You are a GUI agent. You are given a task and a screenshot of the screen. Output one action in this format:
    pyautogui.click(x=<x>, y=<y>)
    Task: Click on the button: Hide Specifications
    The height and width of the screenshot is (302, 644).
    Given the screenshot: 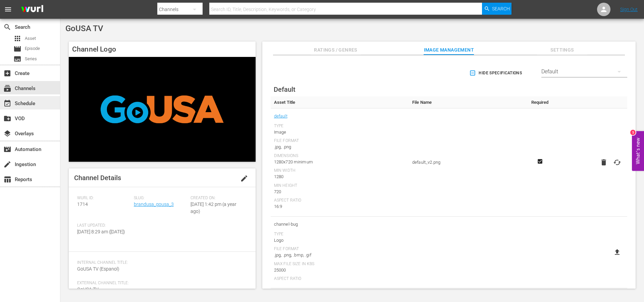 What is the action you would take?
    pyautogui.click(x=496, y=73)
    